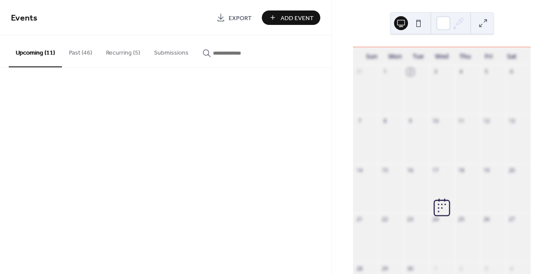 Image resolution: width=552 pixels, height=274 pixels. Describe the element at coordinates (171, 51) in the screenshot. I see `button: Submissions` at that location.